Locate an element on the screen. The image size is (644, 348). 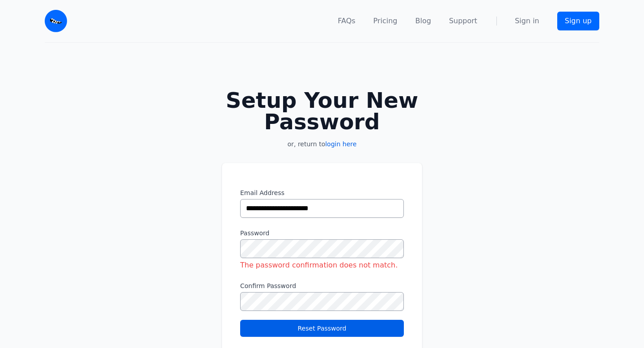
h2: Setup Your New Password is located at coordinates (322, 111).